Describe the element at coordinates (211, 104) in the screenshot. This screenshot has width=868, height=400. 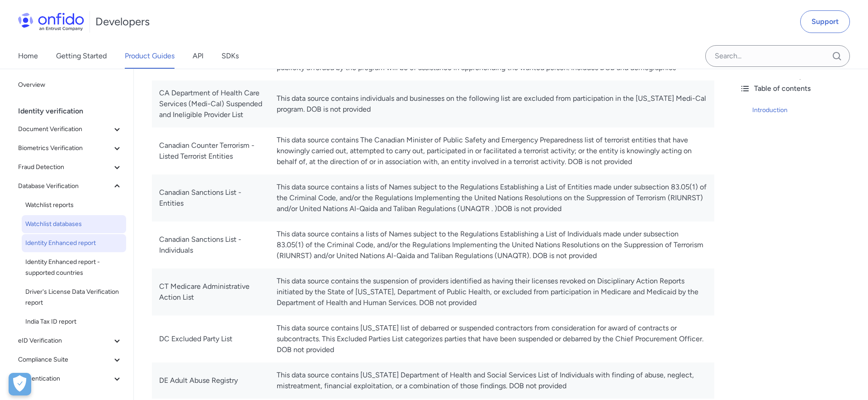
I see `td: CA Department of Health Care Services (Medi-Cal) Suspended and Ineligible Provider List` at that location.